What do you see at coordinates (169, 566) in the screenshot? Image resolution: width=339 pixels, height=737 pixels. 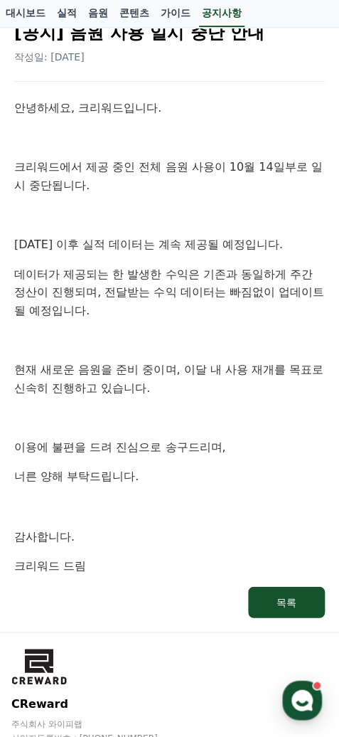 I see `p: 크리워드 드림` at bounding box center [169, 566].